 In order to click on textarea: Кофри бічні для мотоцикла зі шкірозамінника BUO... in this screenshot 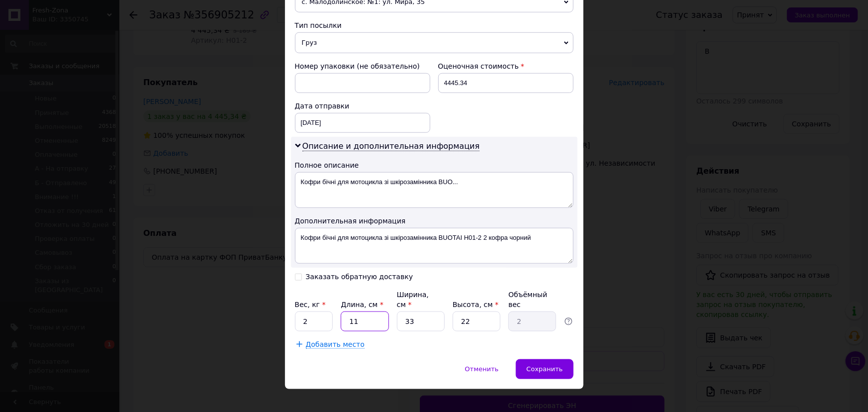, I will do `click(434, 190)`.